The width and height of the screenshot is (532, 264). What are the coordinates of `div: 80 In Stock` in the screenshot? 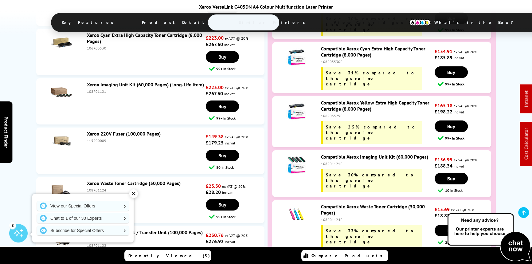 It's located at (237, 167).